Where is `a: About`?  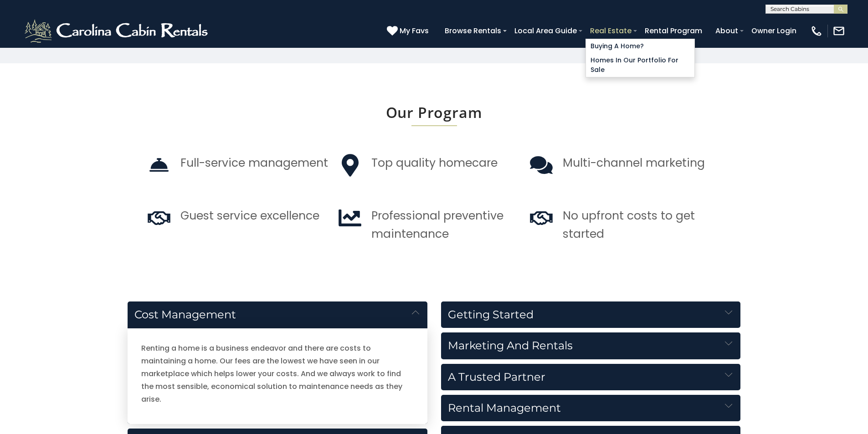
a: About is located at coordinates (727, 31).